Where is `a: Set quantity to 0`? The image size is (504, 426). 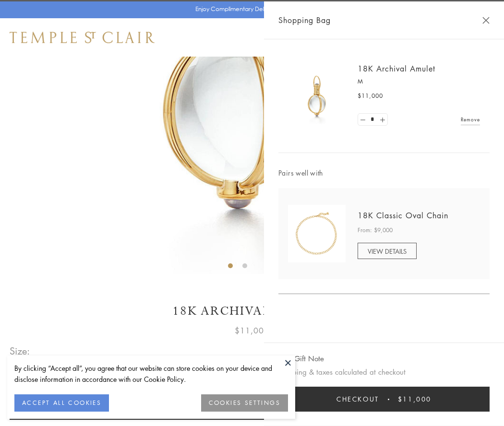 a: Set quantity to 0 is located at coordinates (363, 119).